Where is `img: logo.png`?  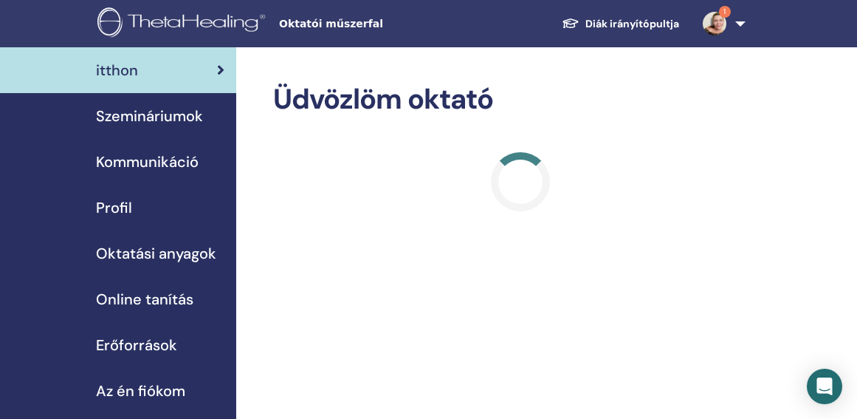 img: logo.png is located at coordinates (184, 24).